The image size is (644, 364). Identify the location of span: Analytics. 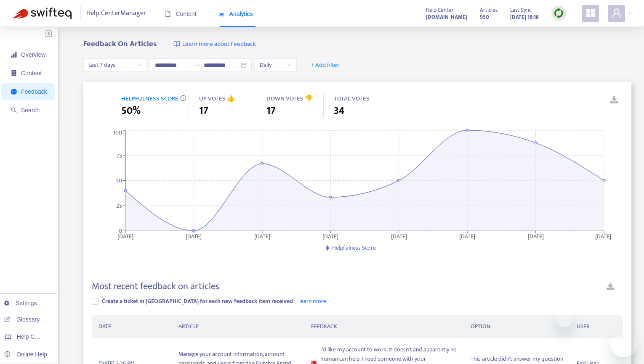
(236, 14).